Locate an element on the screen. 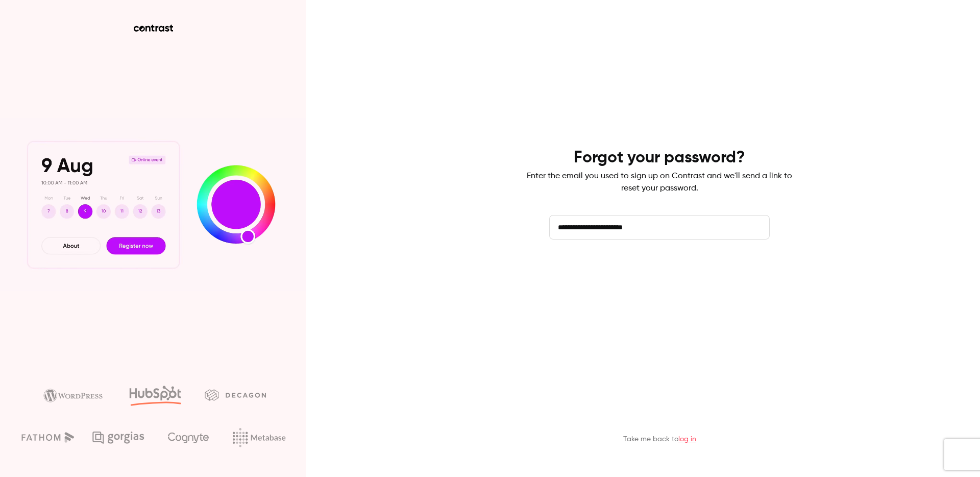 This screenshot has width=980, height=477. p: Enter the email you used to sign up on Contrast and we'll send a link to reset your password. is located at coordinates (659, 182).